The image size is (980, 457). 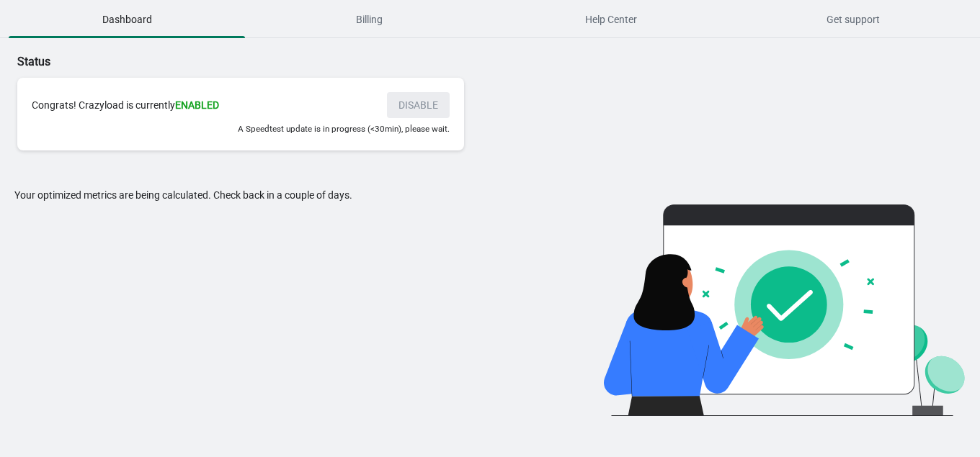 What do you see at coordinates (784, 302) in the screenshot?
I see `img: analysis-waiting-illustration-d04af50a.svg` at bounding box center [784, 302].